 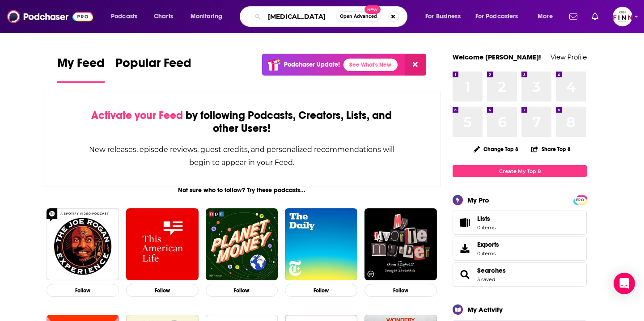 What do you see at coordinates (520, 249) in the screenshot?
I see `a: Exports` at bounding box center [520, 249].